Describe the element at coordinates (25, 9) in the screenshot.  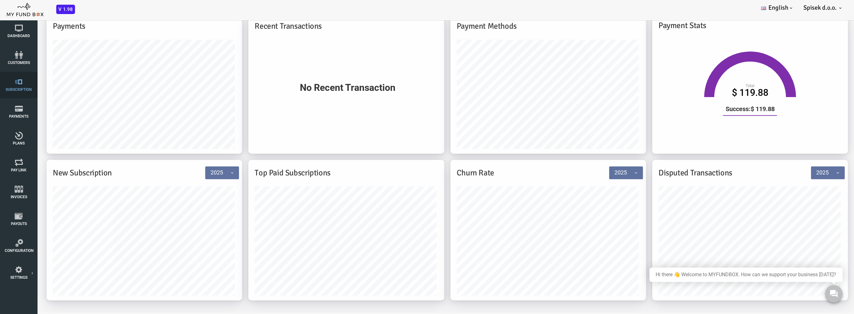
I see `img: mfboff.png` at that location.